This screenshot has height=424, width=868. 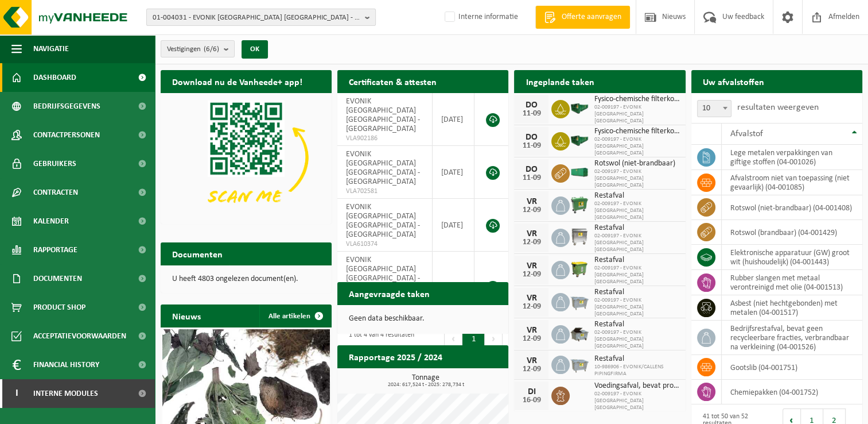 I want to click on a: Alle artikelen, so click(x=295, y=316).